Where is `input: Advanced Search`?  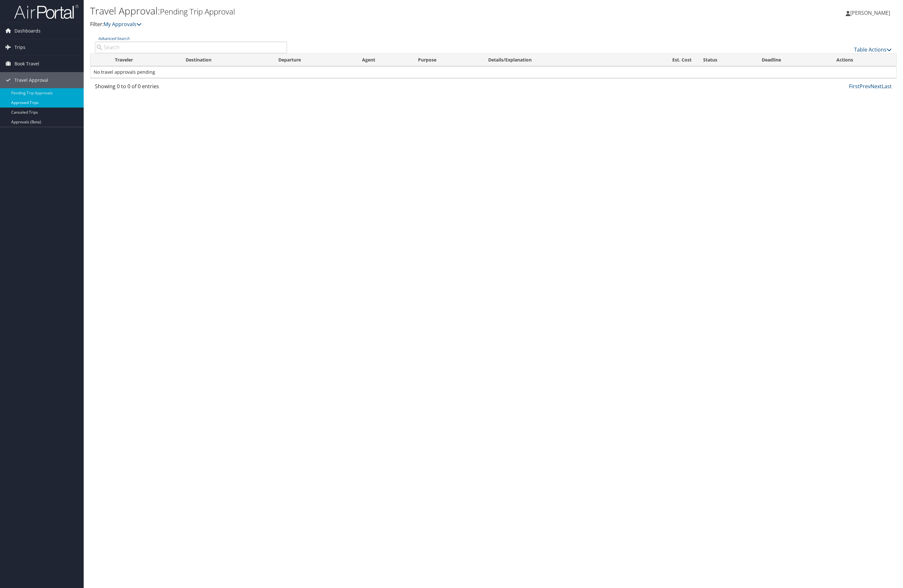
input: Advanced Search is located at coordinates (191, 47).